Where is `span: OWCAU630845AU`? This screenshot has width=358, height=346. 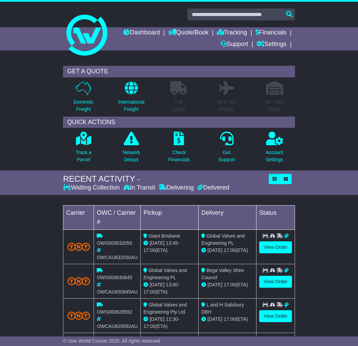
span: OWCAU630845AU is located at coordinates (117, 291).